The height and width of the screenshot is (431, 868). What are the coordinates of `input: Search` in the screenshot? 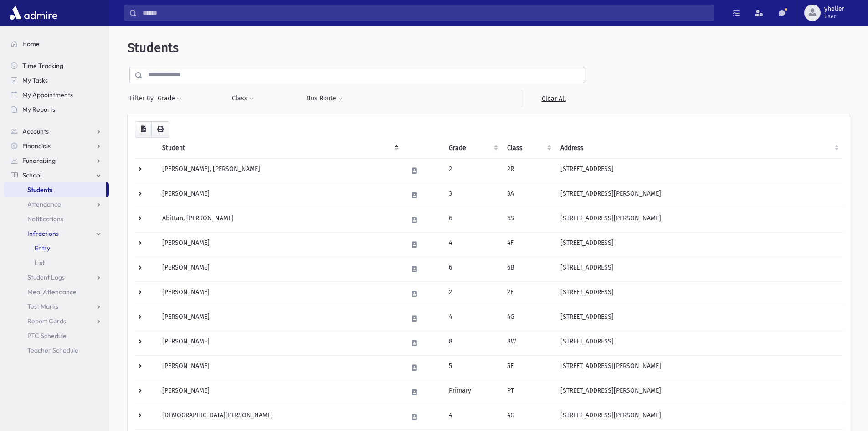 It's located at (425, 13).